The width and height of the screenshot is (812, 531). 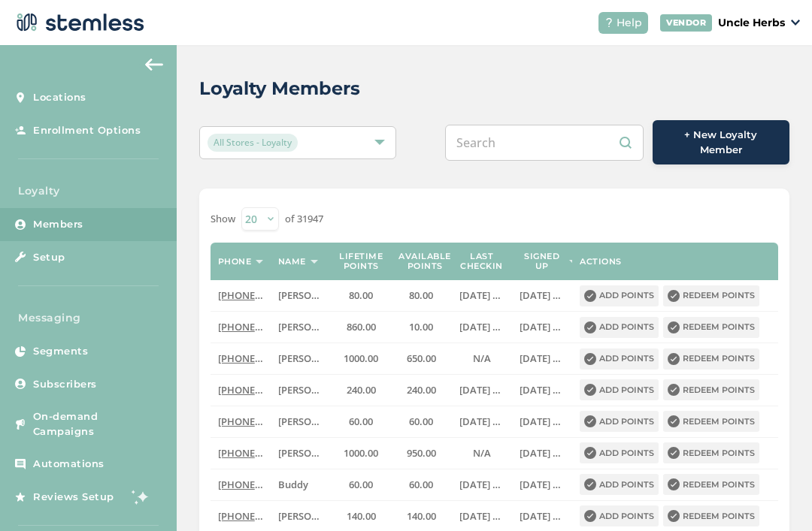 I want to click on label: Signed up, so click(x=542, y=261).